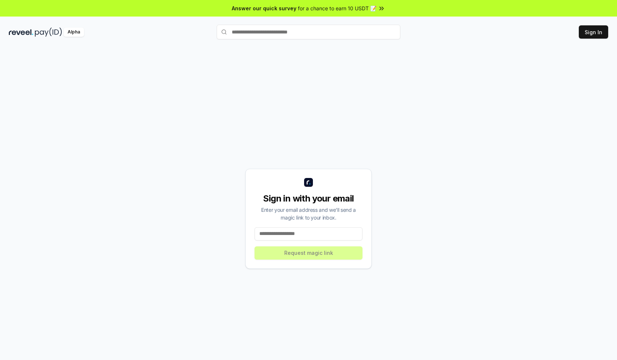 The width and height of the screenshot is (617, 360). What do you see at coordinates (309, 213) in the screenshot?
I see `div: Enter your email address and we’ll send a magic link to your inbox.` at bounding box center [309, 213].